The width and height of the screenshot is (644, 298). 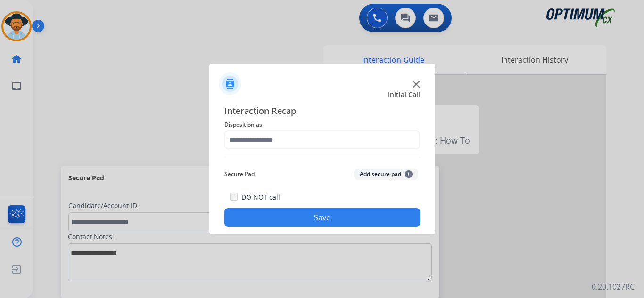 I want to click on span: Disposition as, so click(x=322, y=125).